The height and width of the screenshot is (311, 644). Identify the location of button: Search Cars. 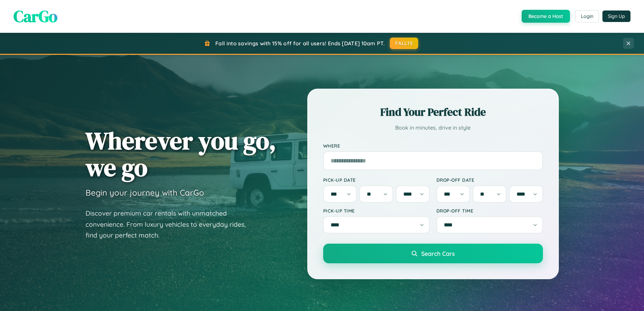
(433, 254).